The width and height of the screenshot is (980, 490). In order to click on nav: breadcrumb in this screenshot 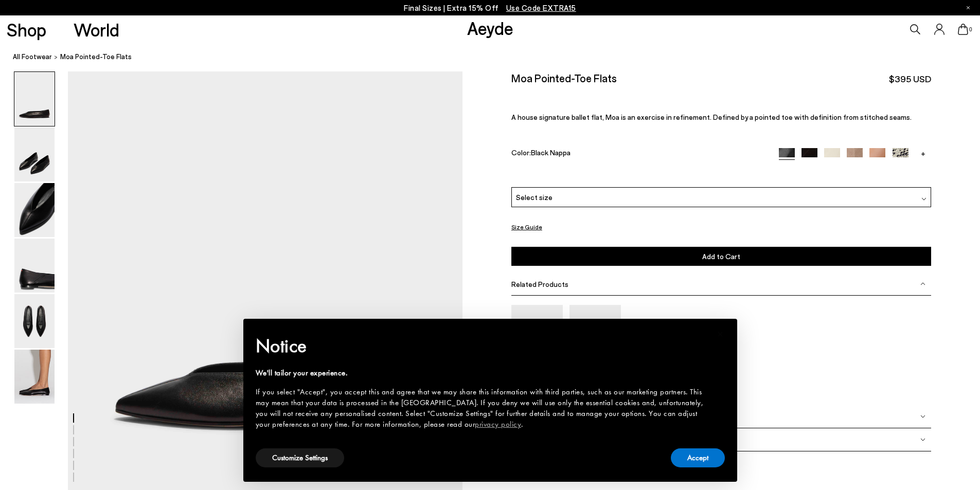, I will do `click(497, 57)`.